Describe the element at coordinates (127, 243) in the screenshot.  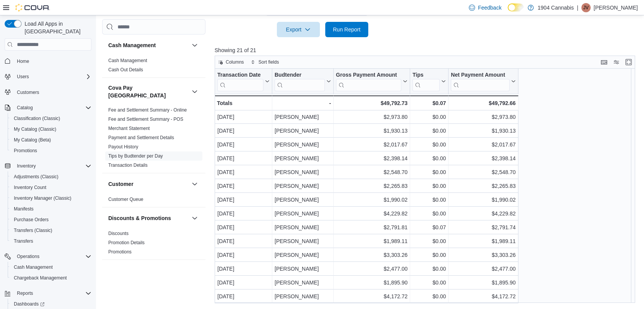
I see `span: Promotion Details` at that location.